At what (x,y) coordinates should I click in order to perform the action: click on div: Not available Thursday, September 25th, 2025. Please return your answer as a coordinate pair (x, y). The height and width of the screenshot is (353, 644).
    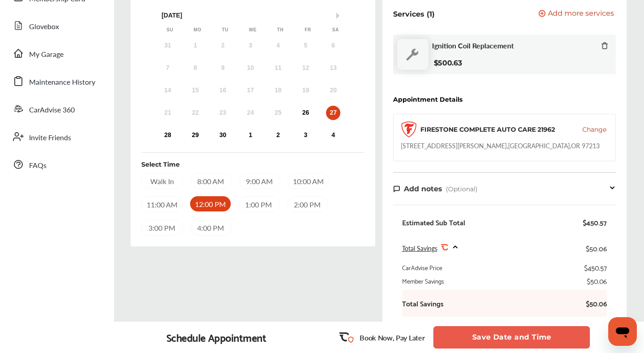
    Looking at the image, I should click on (278, 113).